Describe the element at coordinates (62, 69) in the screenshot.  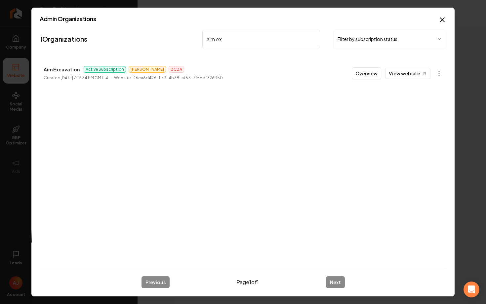
I see `p: Aim Excavation` at that location.